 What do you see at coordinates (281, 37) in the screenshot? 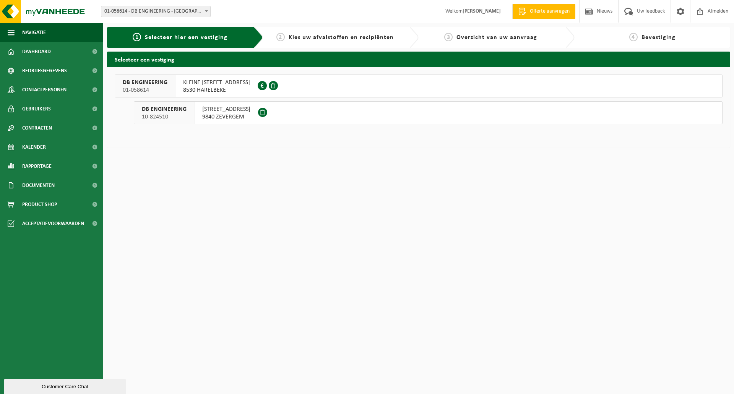
I see `span: 2` at bounding box center [281, 37].